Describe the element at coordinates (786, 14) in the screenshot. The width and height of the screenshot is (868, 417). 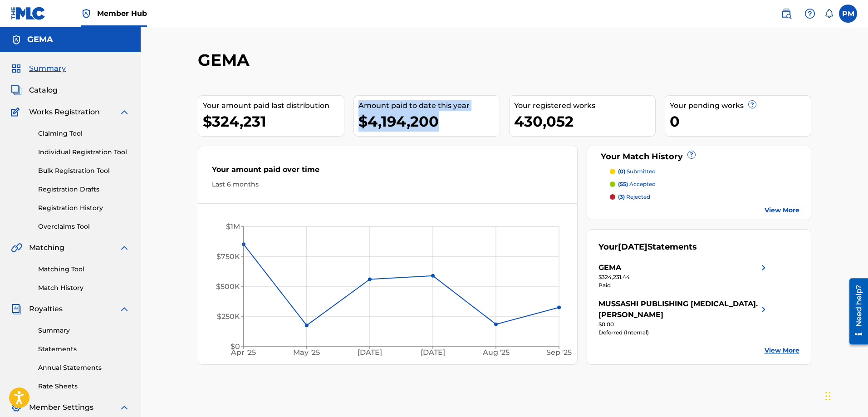
I see `a: Public Search` at that location.